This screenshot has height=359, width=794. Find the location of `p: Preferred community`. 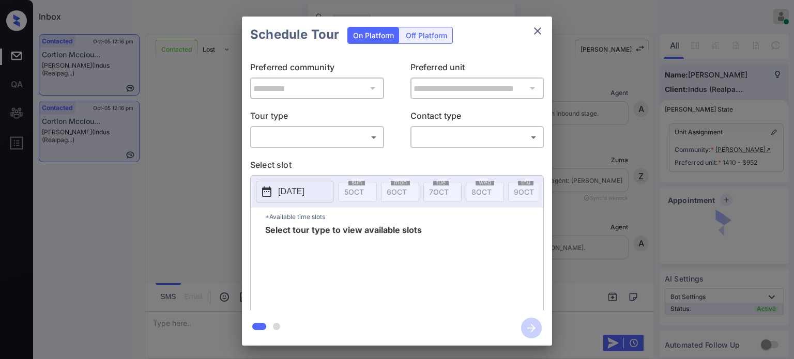

p: Preferred community is located at coordinates (317, 69).